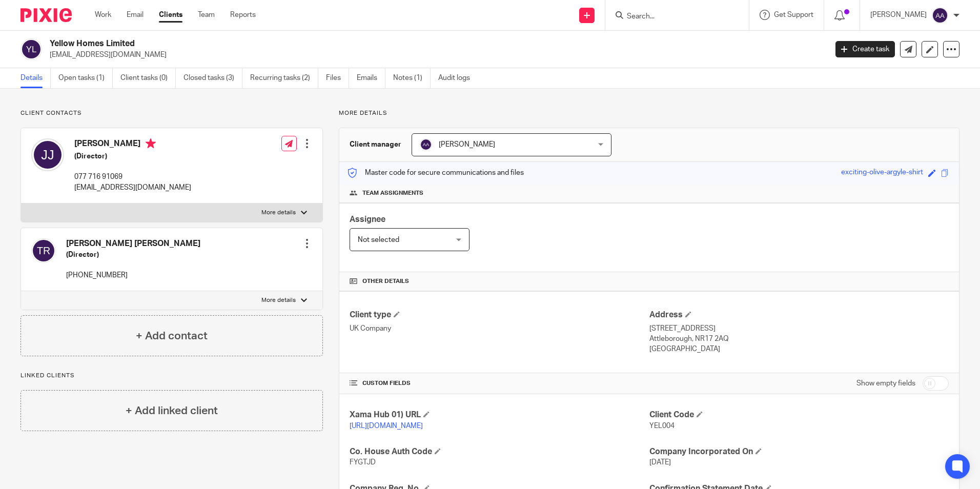 Image resolution: width=980 pixels, height=489 pixels. I want to click on h4: CUSTOM FIELDS, so click(499, 383).